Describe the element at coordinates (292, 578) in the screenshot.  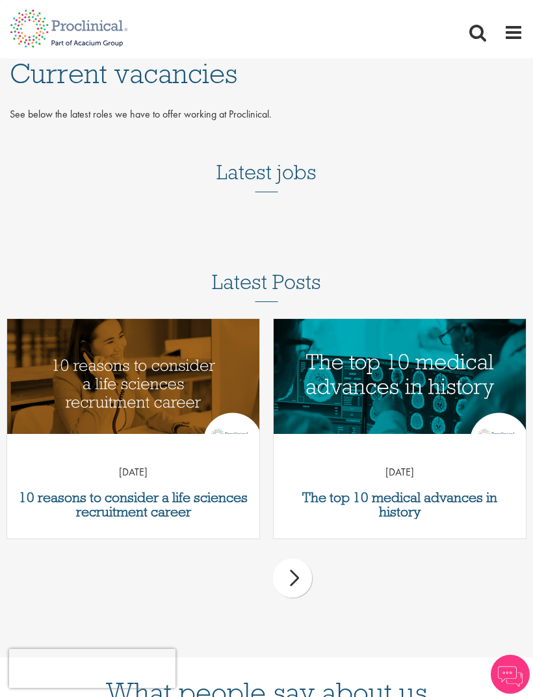
I see `div: next` at that location.